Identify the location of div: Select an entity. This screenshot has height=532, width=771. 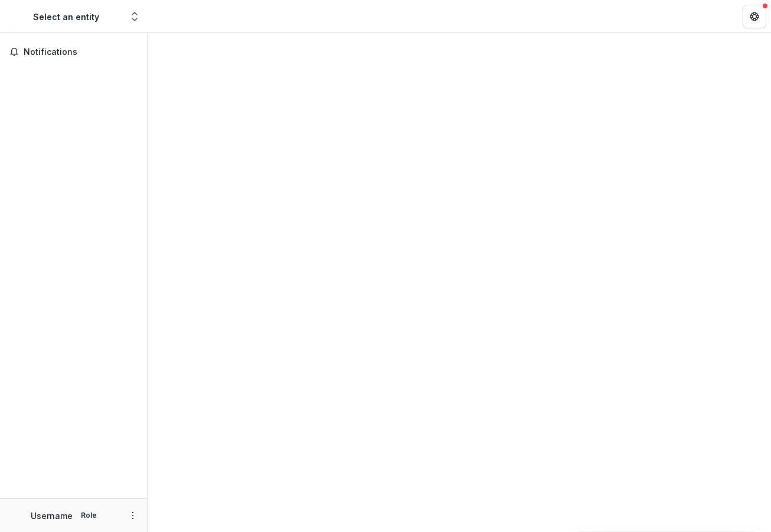
(66, 16).